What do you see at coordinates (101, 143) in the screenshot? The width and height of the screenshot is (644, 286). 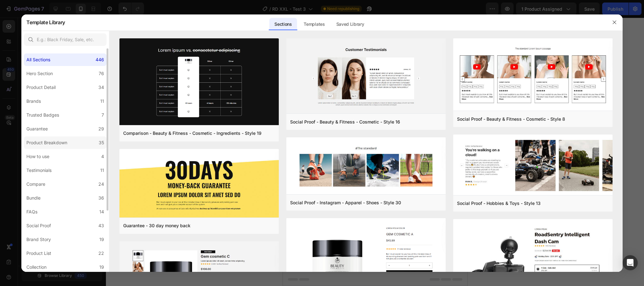 I see `div: 35` at bounding box center [101, 143].